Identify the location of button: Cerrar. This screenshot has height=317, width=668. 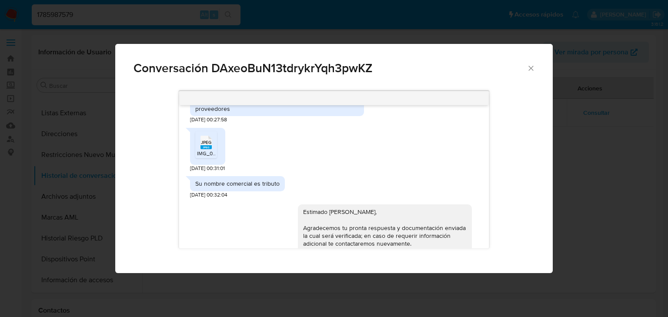
(531, 68).